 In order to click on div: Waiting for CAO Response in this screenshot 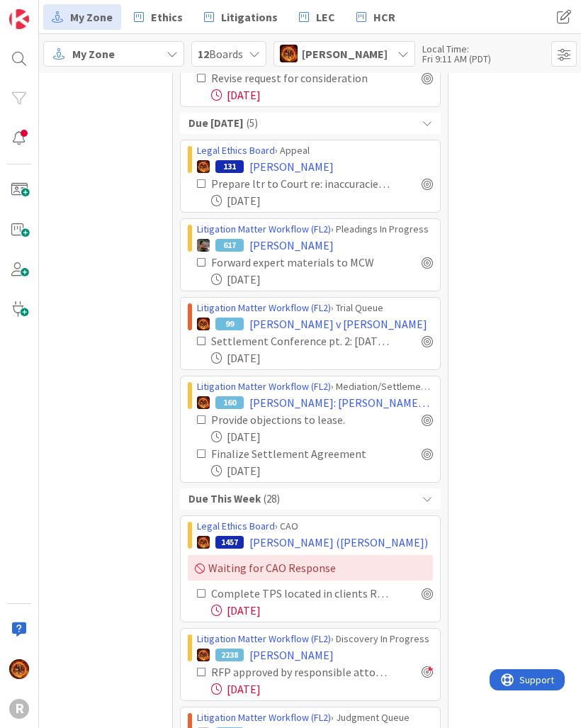, I will do `click(310, 568)`.